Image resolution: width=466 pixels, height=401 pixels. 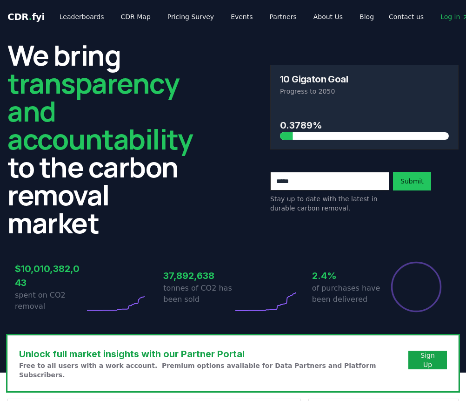 I want to click on h3: Unlock full market insights with our Partner Portal, so click(x=214, y=354).